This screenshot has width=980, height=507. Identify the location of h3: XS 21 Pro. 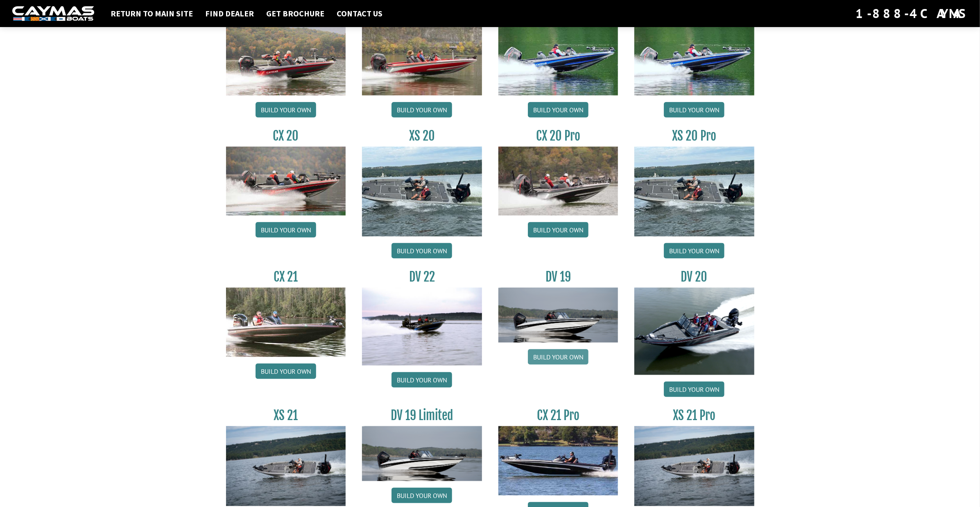
(694, 415).